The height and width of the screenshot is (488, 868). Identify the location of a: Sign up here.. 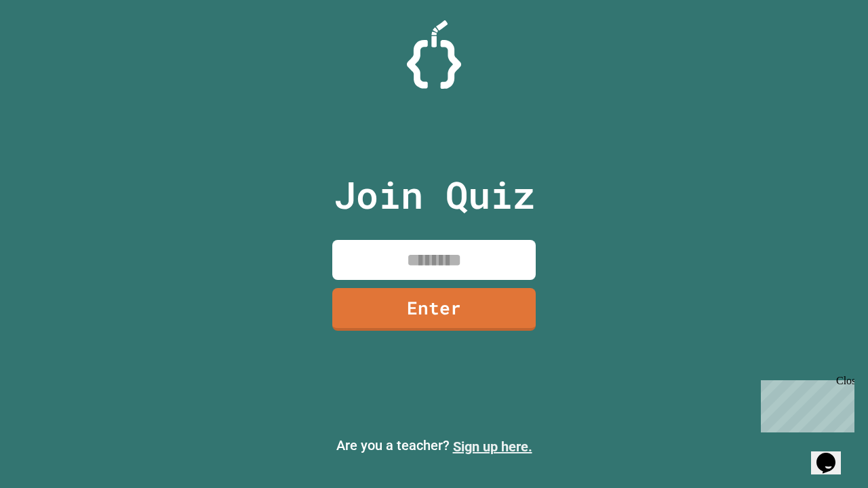
(493, 447).